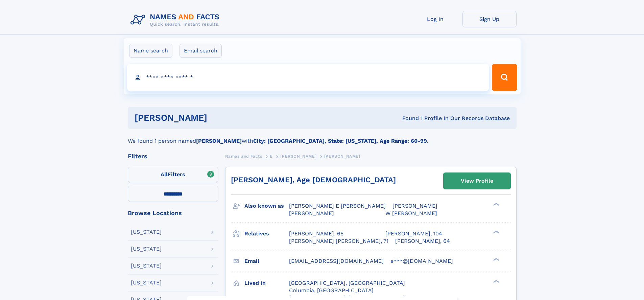 The width and height of the screenshot is (644, 300). Describe the element at coordinates (271, 156) in the screenshot. I see `a: E` at that location.